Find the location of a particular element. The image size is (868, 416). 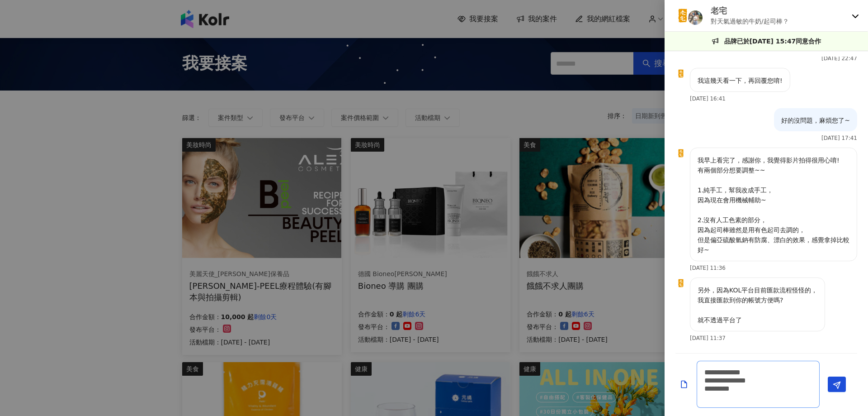

button: Add a file is located at coordinates (684, 384).